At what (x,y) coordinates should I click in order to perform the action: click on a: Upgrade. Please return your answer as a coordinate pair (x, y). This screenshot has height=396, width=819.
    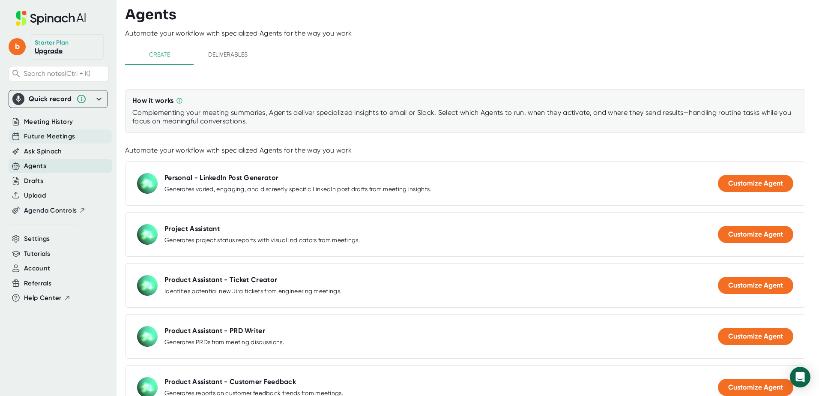
    Looking at the image, I should click on (48, 51).